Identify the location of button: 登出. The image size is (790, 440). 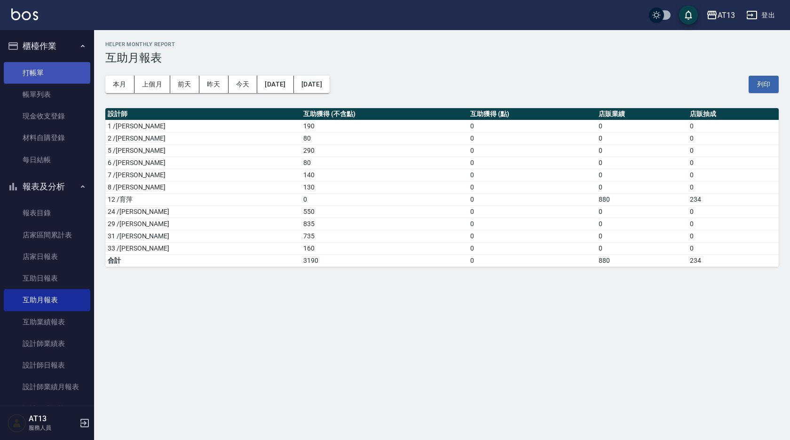
(760, 15).